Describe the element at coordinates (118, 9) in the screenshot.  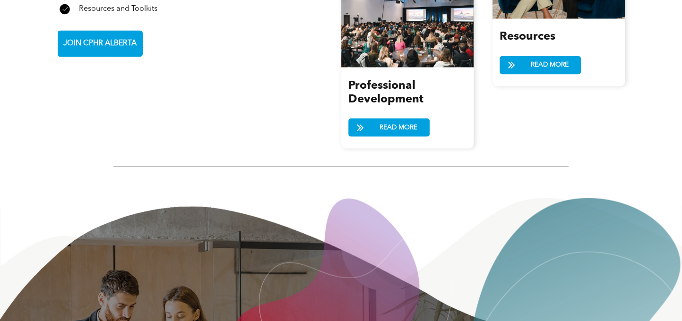
I see `span: Resources and Toolkits` at that location.